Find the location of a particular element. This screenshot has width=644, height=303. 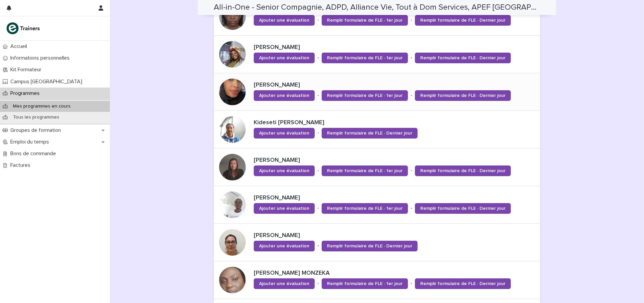

p: Groupes de formation is located at coordinates (37, 130).